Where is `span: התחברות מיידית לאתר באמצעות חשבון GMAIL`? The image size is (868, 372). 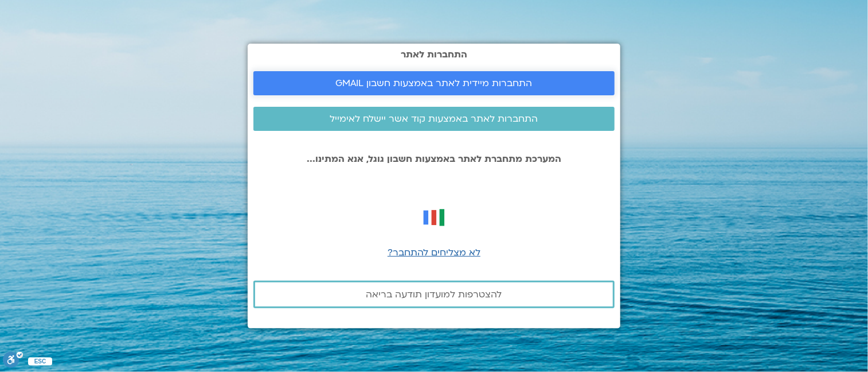
span: התחברות מיידית לאתר באמצעות חשבון GMAIL is located at coordinates (434, 83).